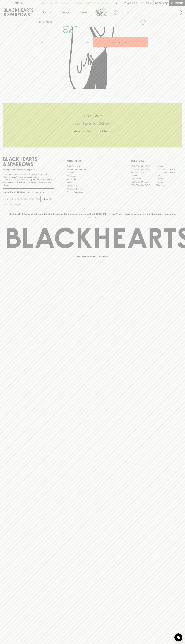 The height and width of the screenshot is (644, 185). I want to click on button: ADD TO CART, so click(120, 42).